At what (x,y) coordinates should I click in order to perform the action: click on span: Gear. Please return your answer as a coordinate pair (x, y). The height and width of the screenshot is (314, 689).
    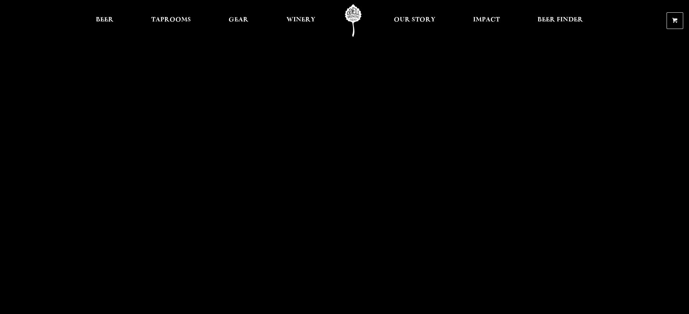
    Looking at the image, I should click on (238, 20).